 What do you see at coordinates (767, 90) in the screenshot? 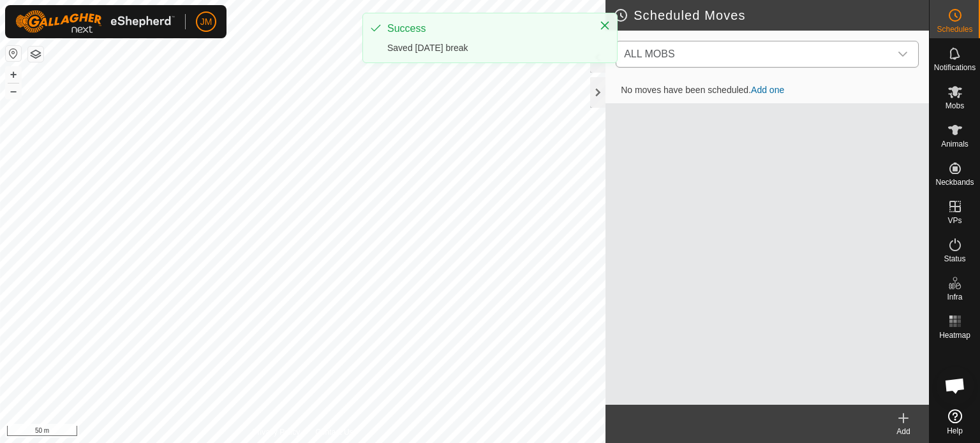
I see `a: Add one` at bounding box center [767, 90].